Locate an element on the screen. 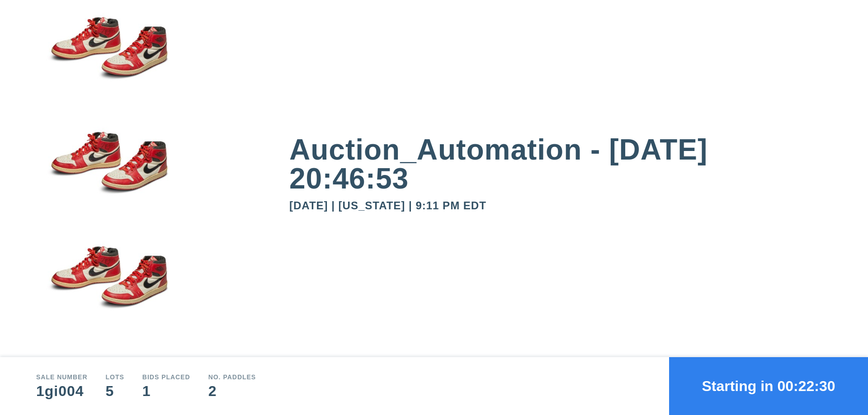 The image size is (868, 415). div: 1gi004 is located at coordinates (62, 391).